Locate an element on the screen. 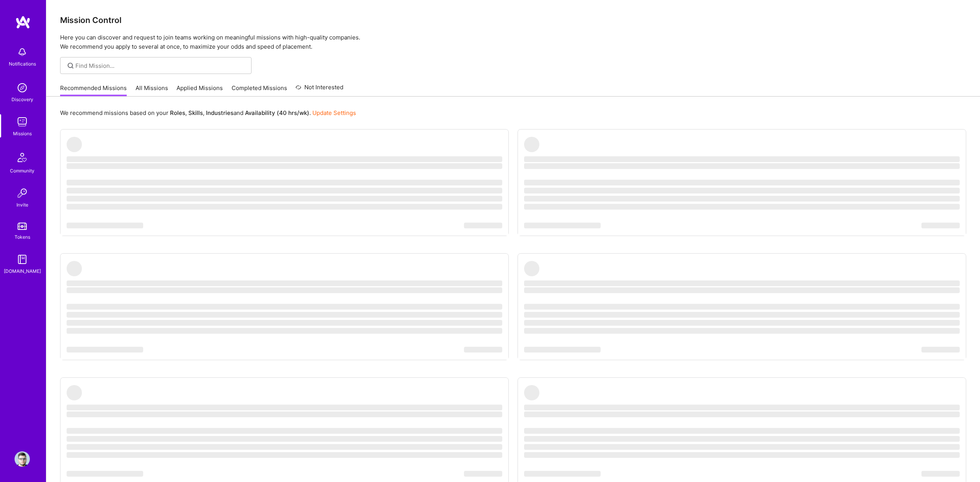 The image size is (980, 482). img: tokens is located at coordinates (22, 226).